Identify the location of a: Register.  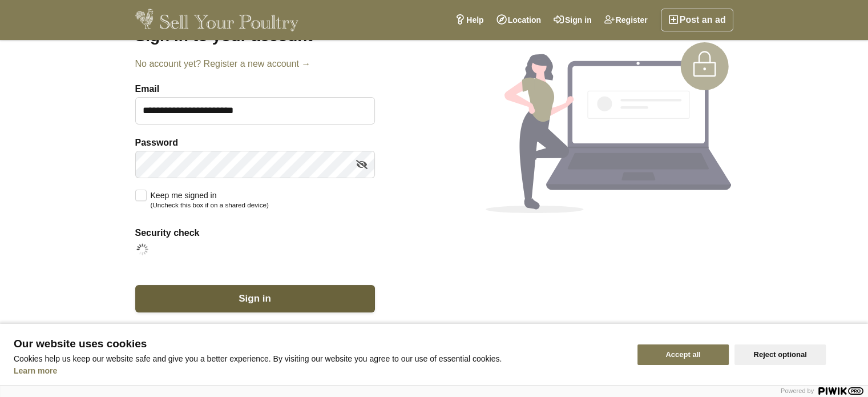
(626, 20).